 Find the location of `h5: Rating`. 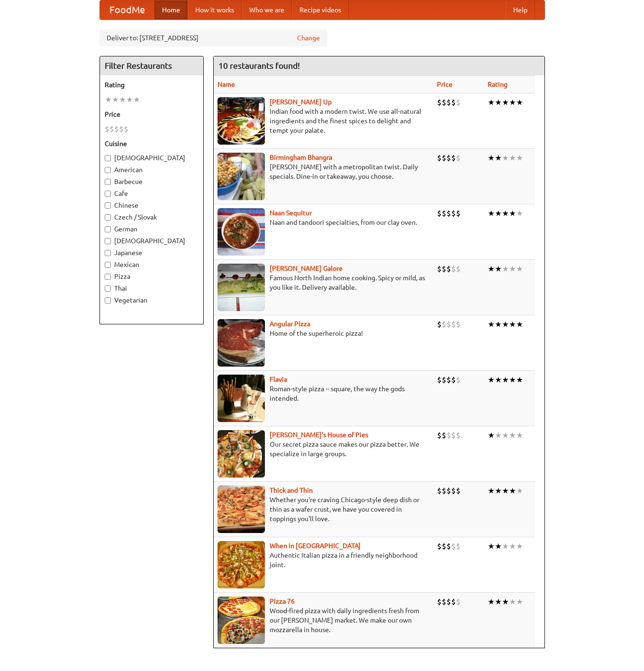

h5: Rating is located at coordinates (151, 85).